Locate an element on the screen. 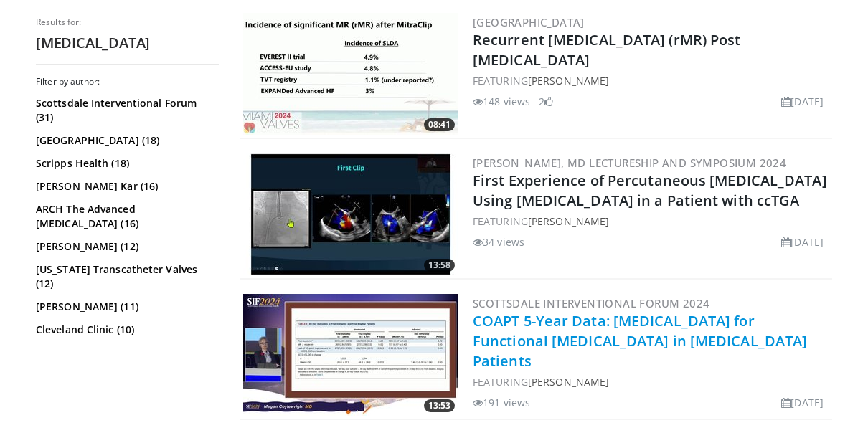 Image resolution: width=868 pixels, height=433 pixels. a: 08:41 is located at coordinates (351, 74).